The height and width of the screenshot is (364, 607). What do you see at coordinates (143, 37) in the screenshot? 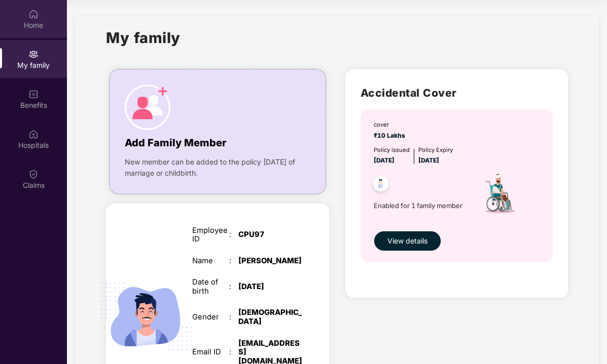
I see `h1: My family` at bounding box center [143, 37].